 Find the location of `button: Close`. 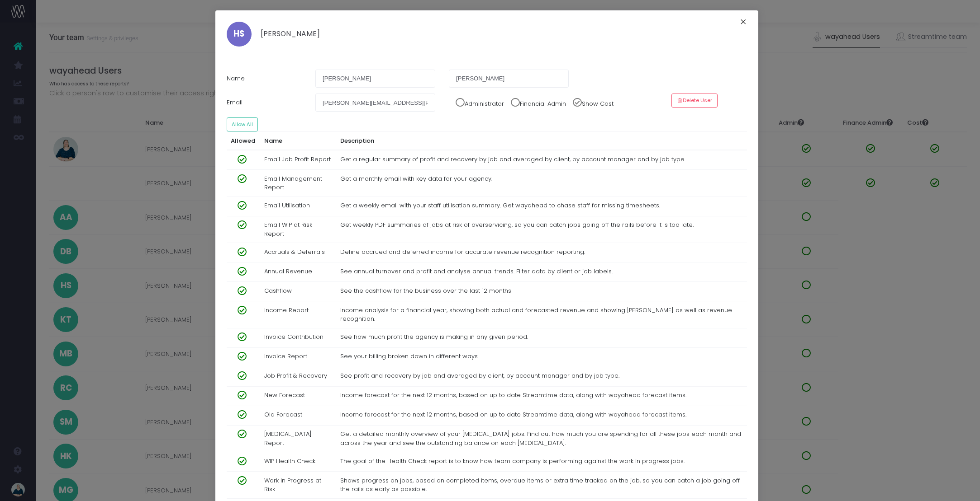

button: Close is located at coordinates (744, 23).